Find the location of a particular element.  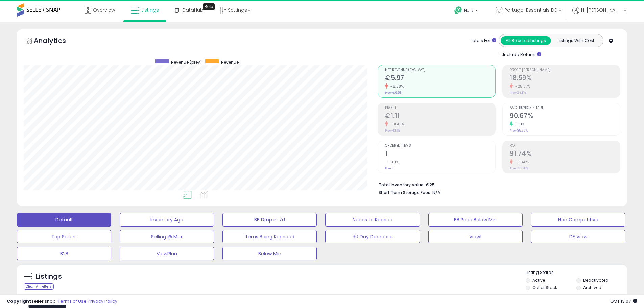

button: ViewPlan is located at coordinates (166, 254).